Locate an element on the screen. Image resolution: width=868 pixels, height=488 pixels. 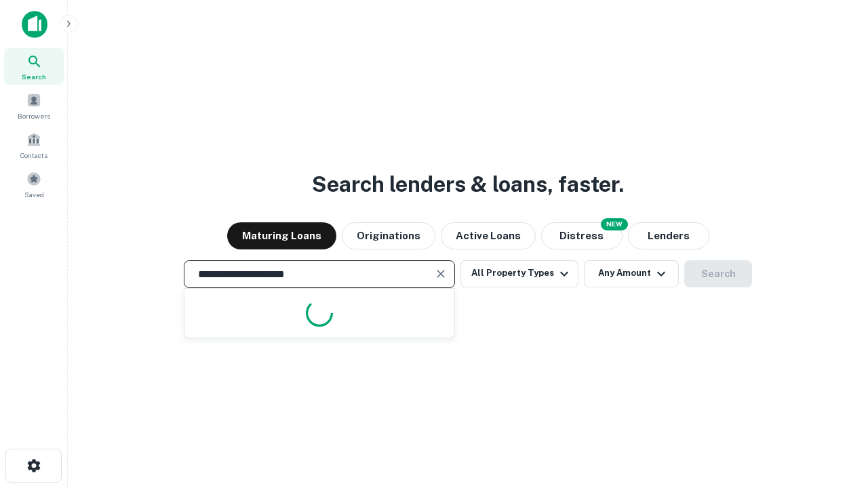
button: Any Amount is located at coordinates (631, 274).